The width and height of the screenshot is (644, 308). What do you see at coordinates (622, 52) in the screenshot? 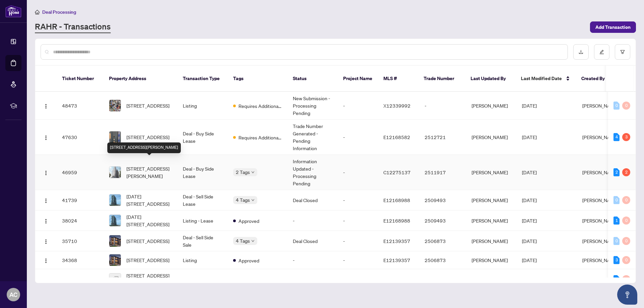
I see `button: filter` at bounding box center [622, 52].